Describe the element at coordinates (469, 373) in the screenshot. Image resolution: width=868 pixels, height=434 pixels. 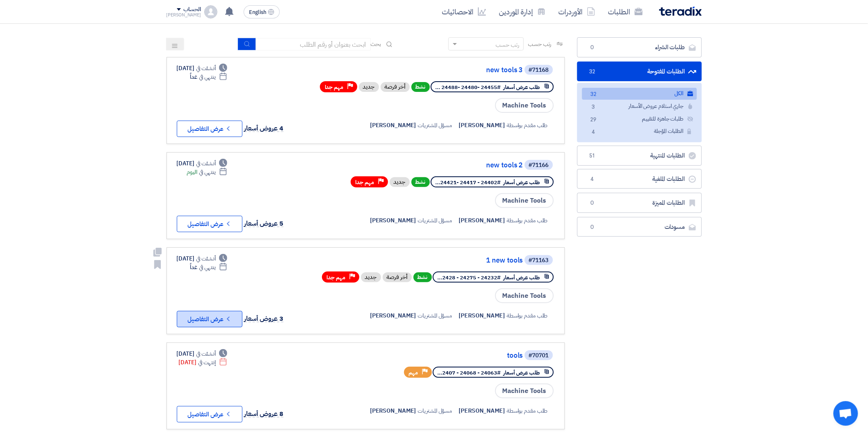
I see `span: #24063 - 24068 - 2407...` at that location.